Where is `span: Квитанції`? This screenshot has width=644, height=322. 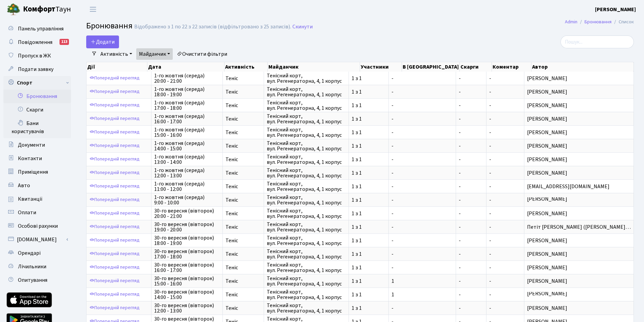 span: Квитанції is located at coordinates (30, 199).